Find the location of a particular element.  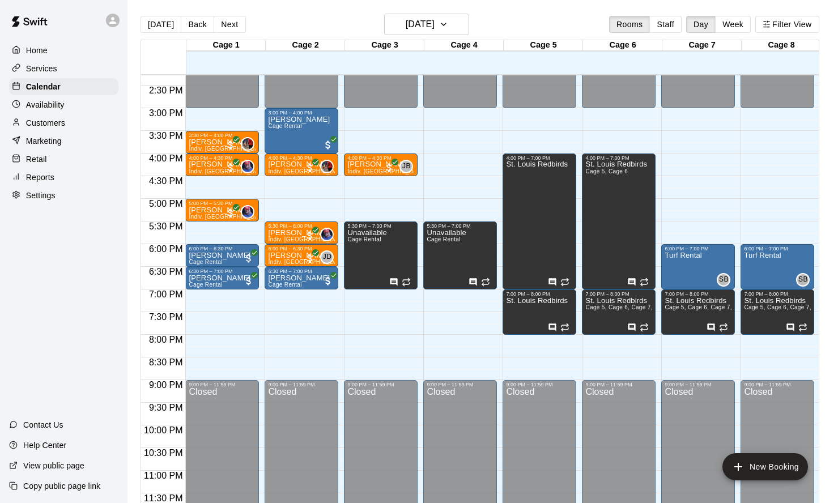

span: 3:30 PM is located at coordinates (166, 135).